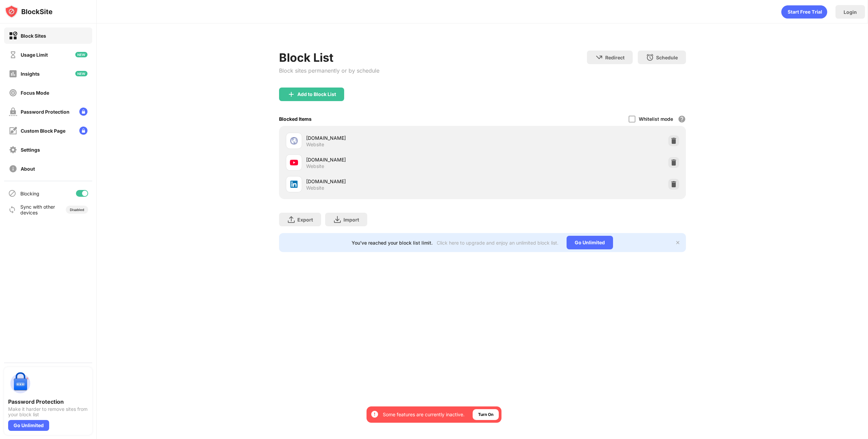 The height and width of the screenshot is (439, 868). Describe the element at coordinates (13, 55) in the screenshot. I see `img: time-usage-off.svg` at that location.